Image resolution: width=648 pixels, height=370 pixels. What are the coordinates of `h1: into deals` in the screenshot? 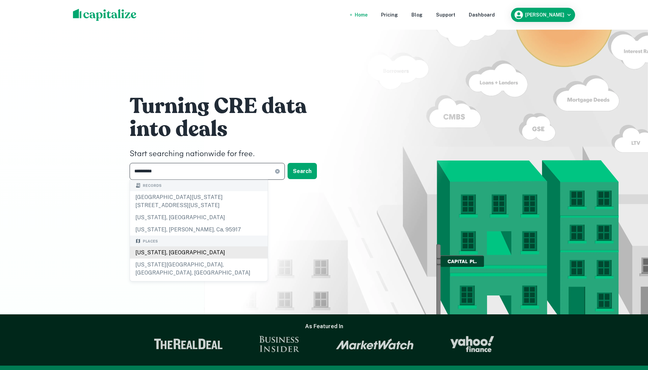 It's located at (231, 129).